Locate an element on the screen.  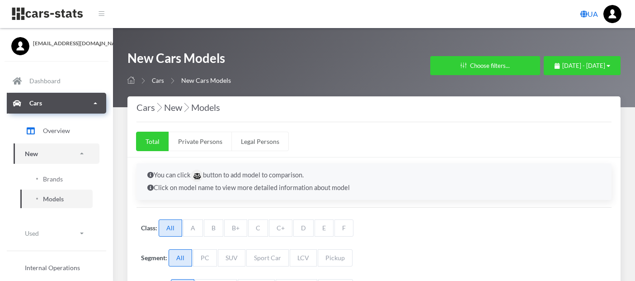
span: A is located at coordinates (193, 228).